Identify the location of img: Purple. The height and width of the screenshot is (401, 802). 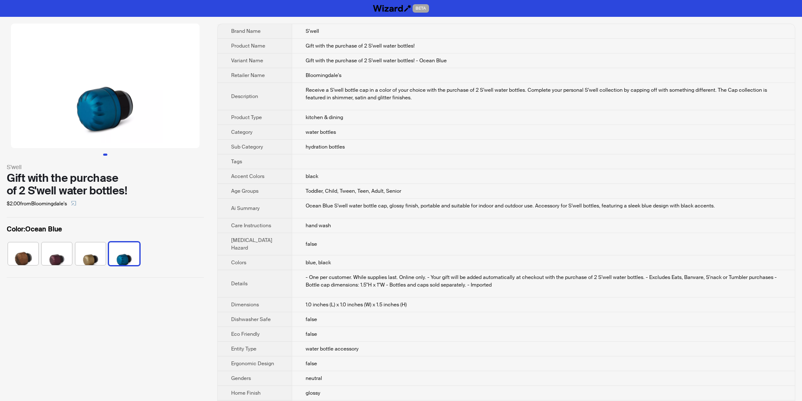
(57, 254).